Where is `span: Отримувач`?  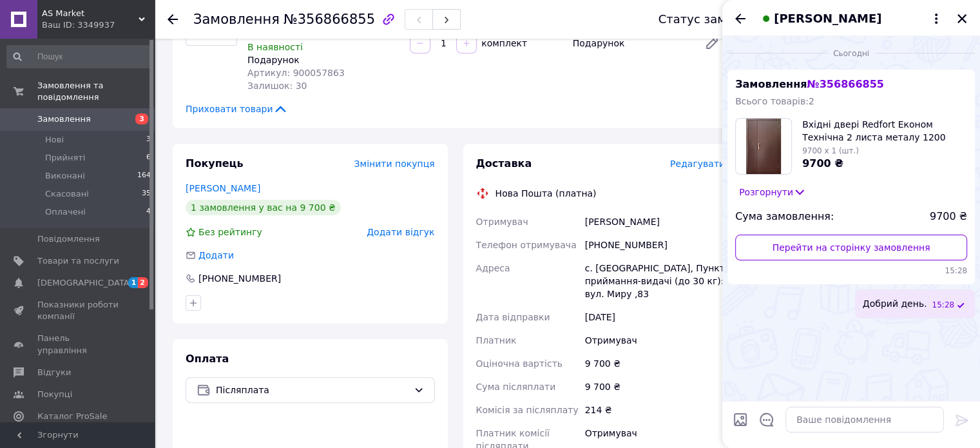
span: Отримувач is located at coordinates (502, 222).